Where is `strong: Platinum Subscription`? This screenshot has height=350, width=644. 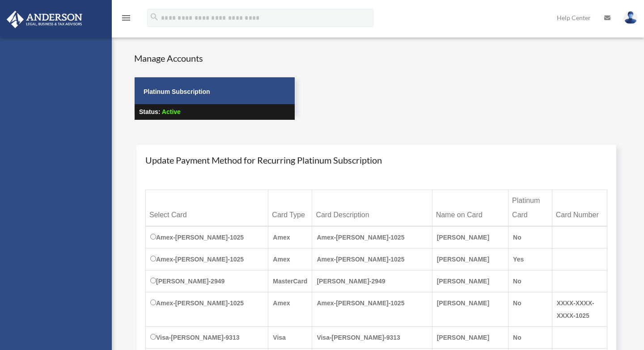 strong: Platinum Subscription is located at coordinates (177, 92).